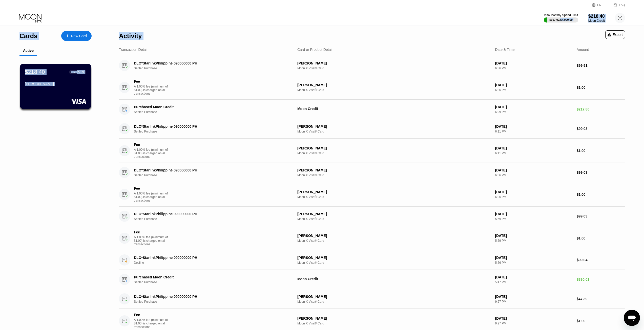  I want to click on div: Transaction Detail, so click(133, 50).